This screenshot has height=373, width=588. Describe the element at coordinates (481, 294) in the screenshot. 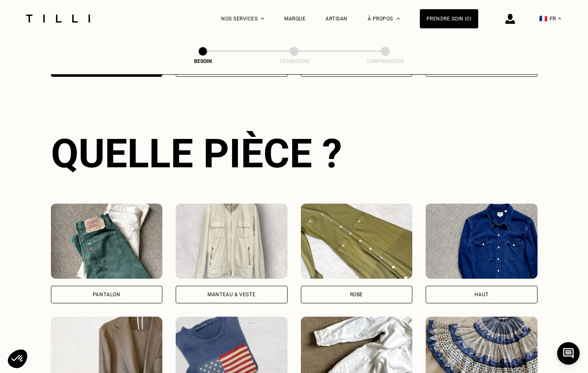

I see `div: Haut` at that location.